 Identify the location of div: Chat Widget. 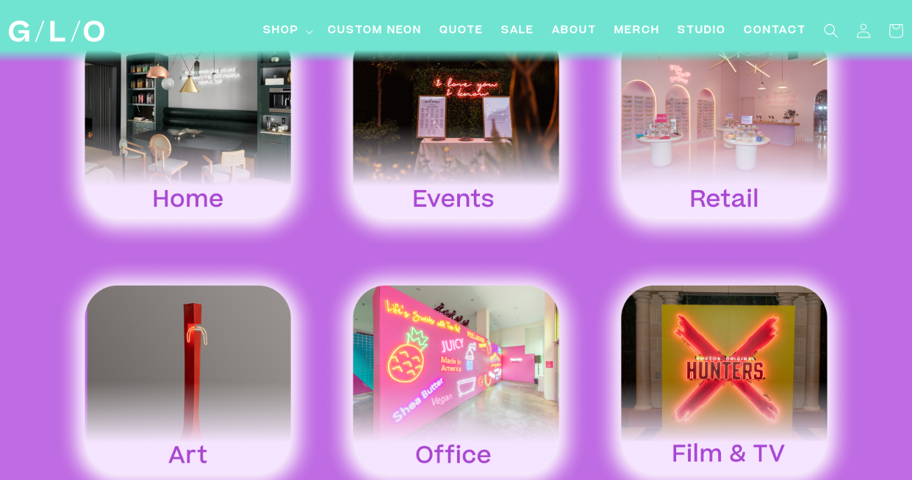
(875, 445).